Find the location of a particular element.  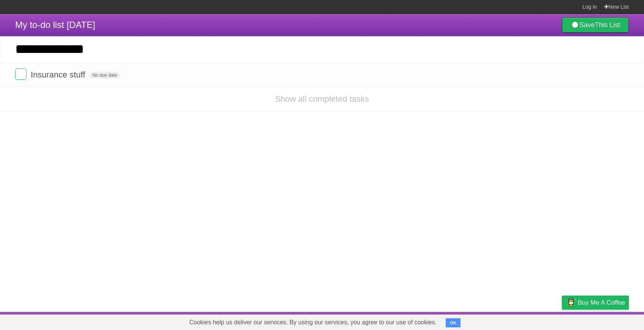

a: Developers is located at coordinates (501, 321).